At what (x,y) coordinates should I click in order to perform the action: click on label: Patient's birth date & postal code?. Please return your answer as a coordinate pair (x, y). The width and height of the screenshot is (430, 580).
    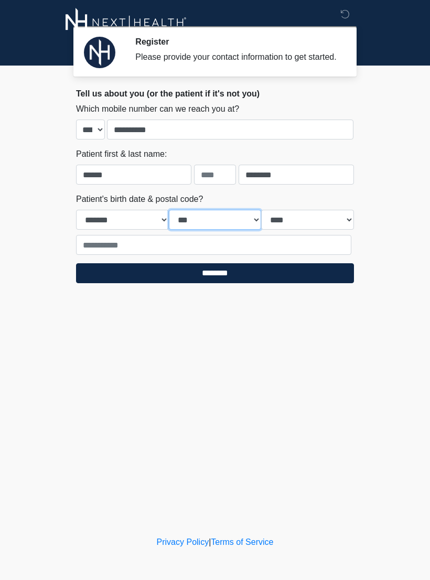
    Looking at the image, I should click on (140, 199).